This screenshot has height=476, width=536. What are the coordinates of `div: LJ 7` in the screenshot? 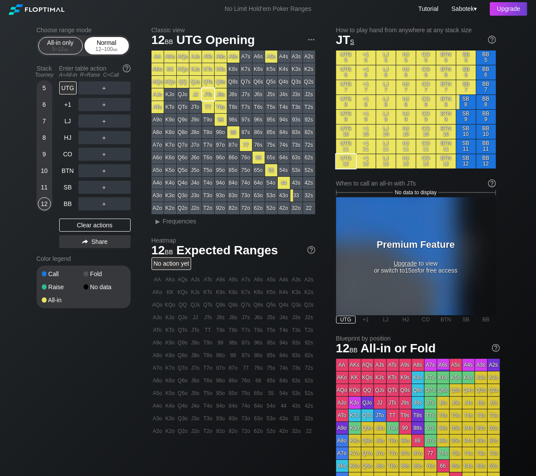 It's located at (386, 87).